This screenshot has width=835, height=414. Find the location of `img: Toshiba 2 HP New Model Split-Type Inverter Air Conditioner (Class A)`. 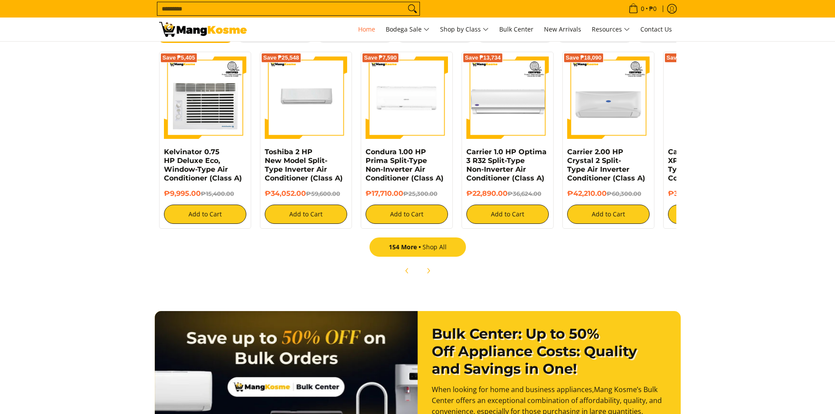

img: Toshiba 2 HP New Model Split-Type Inverter Air Conditioner (Class A) is located at coordinates (306, 98).